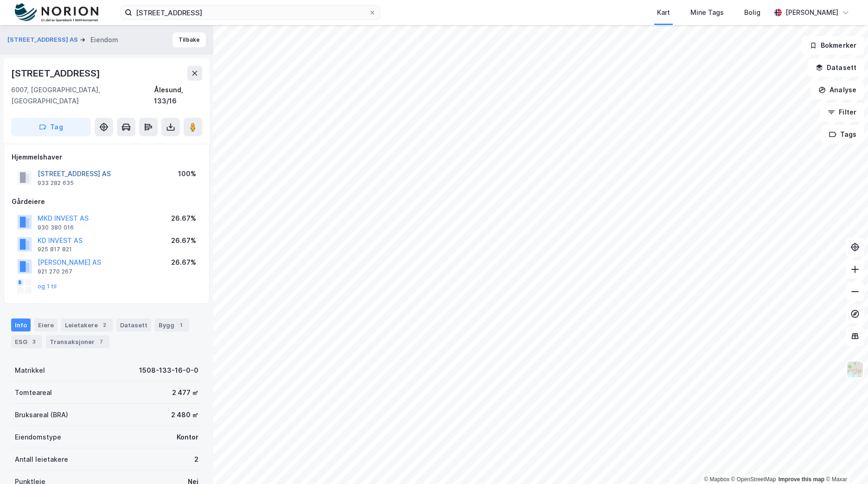  What do you see at coordinates (41, 459) in the screenshot?
I see `div: Antall leietakere` at bounding box center [41, 459].